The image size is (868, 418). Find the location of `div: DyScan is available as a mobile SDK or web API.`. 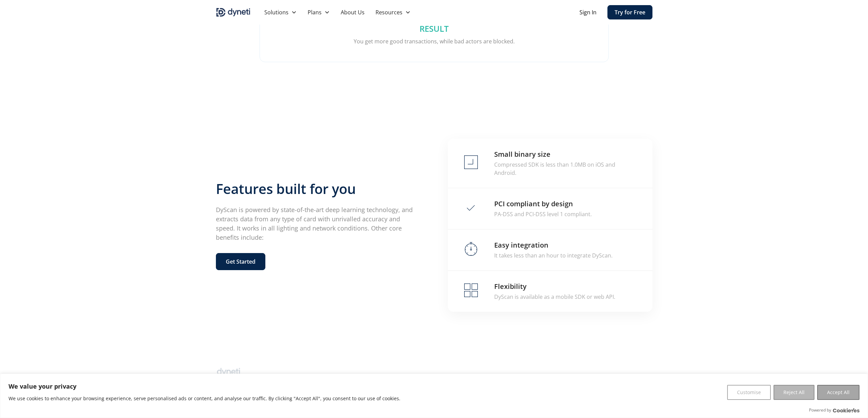

div: DyScan is available as a mobile SDK or web API. is located at coordinates (555, 297).